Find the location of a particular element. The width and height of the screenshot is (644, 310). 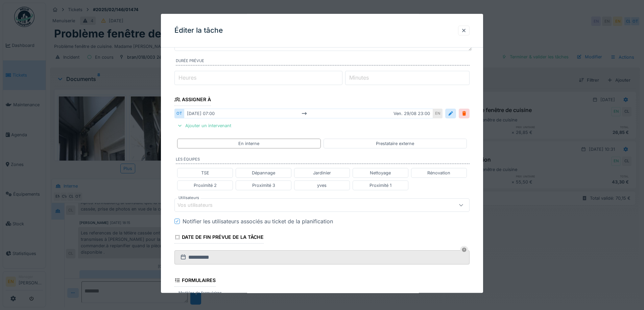

h3: Éditer la tâche is located at coordinates (198, 30).